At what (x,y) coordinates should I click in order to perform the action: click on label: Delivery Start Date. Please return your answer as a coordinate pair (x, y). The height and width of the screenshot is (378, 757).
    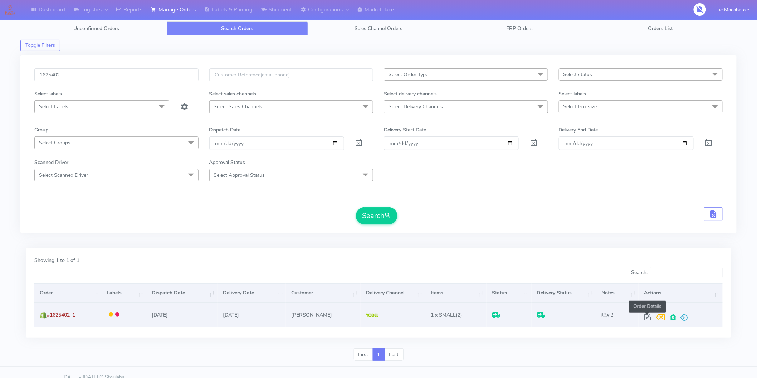
    Looking at the image, I should click on (405, 130).